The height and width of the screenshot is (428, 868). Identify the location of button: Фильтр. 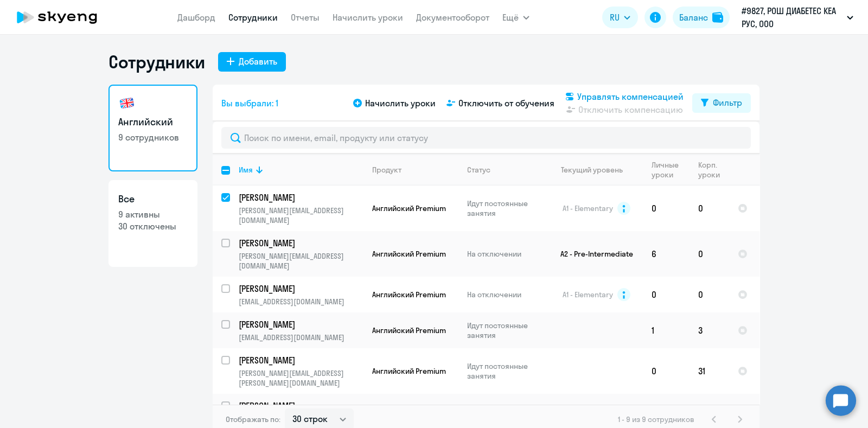
(721, 103).